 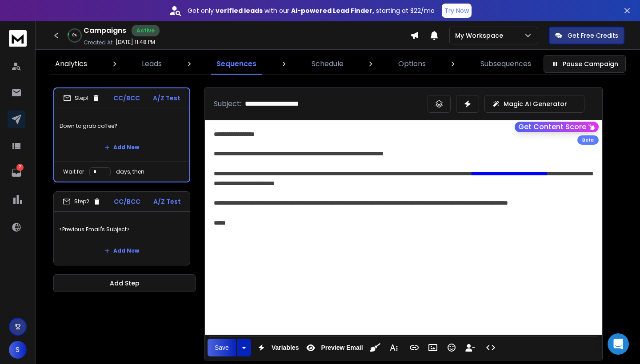 I want to click on p: Down to grab coffee?, so click(x=122, y=126).